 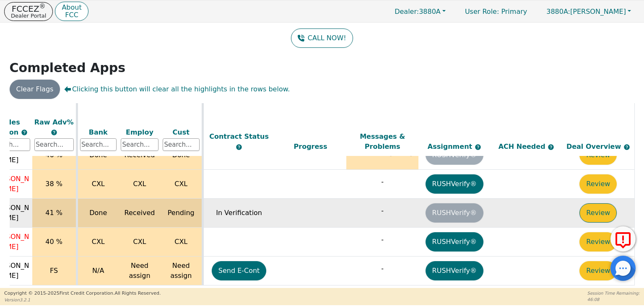 I want to click on span: 38 %, so click(x=54, y=184).